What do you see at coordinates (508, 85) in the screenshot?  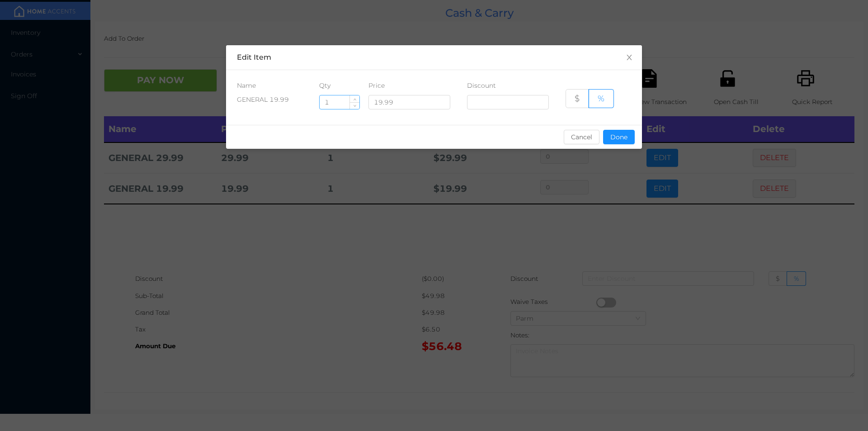 I see `div: Discount` at bounding box center [508, 85].